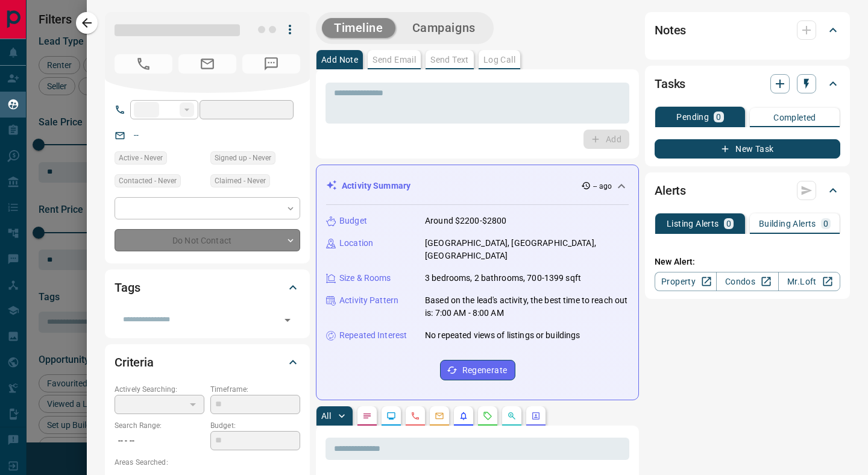  Describe the element at coordinates (692, 117) in the screenshot. I see `p: Pending` at that location.